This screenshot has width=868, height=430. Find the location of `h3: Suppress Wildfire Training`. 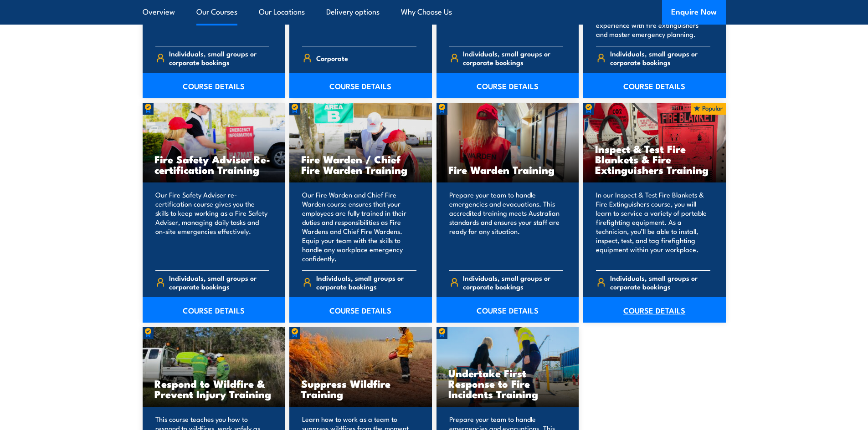

h3: Suppress Wildfire Training is located at coordinates (361, 389).